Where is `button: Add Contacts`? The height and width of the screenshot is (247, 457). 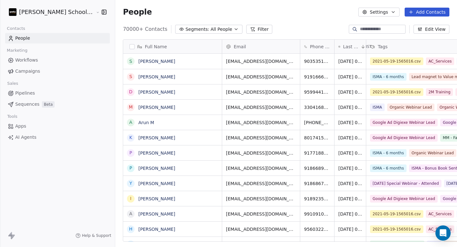
button: Add Contacts is located at coordinates (427, 12).